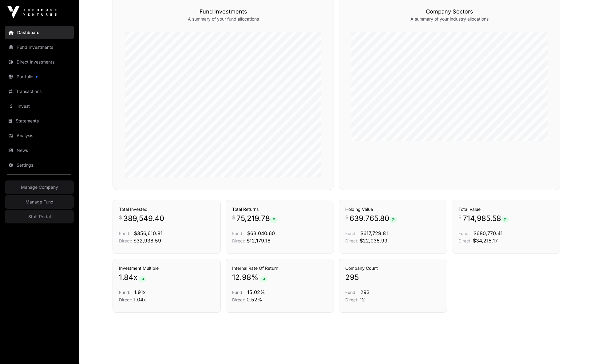 The height and width of the screenshot is (364, 594). I want to click on a: Transactions, so click(39, 92).